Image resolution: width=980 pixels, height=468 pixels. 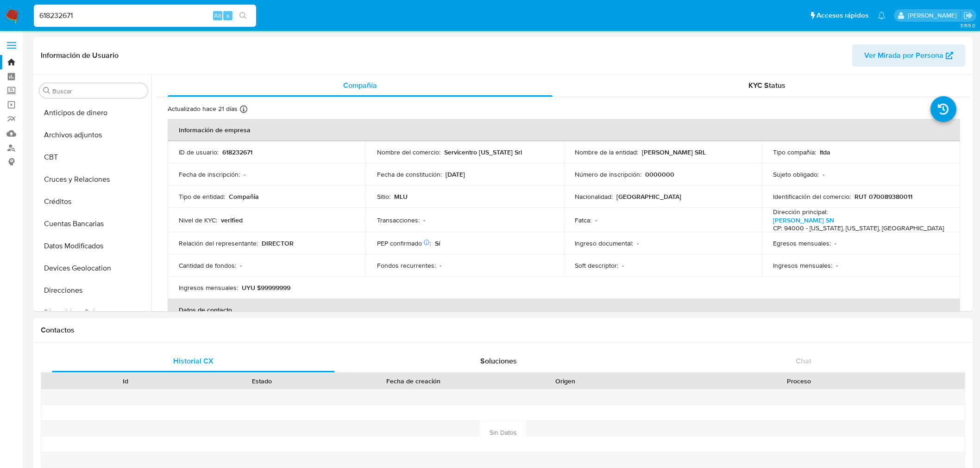 What do you see at coordinates (398, 220) in the screenshot?
I see `p: Transacciones :` at bounding box center [398, 220].